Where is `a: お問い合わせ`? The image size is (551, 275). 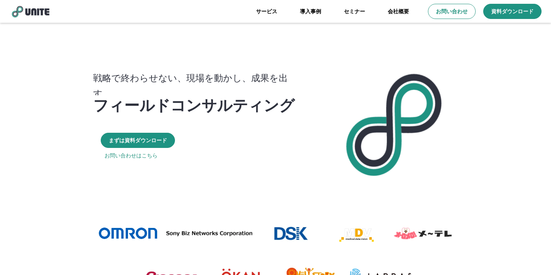 a: お問い合わせ is located at coordinates (452, 11).